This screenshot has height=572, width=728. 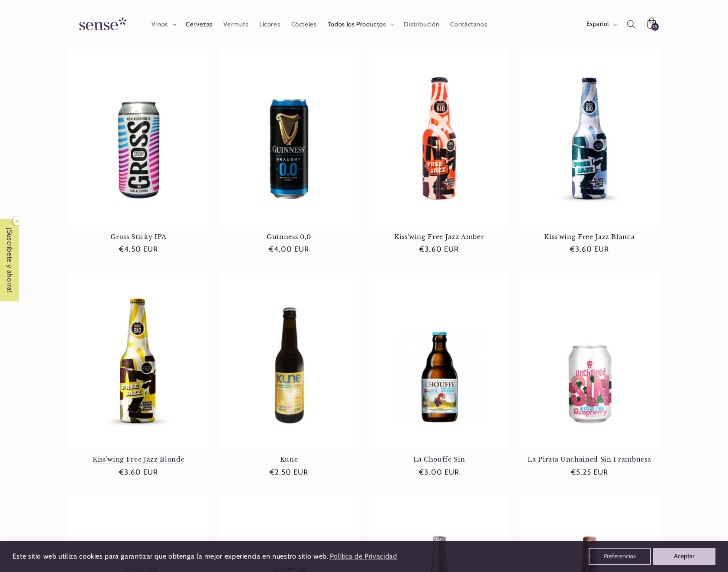 I want to click on summary: Todos los Productos, so click(x=360, y=25).